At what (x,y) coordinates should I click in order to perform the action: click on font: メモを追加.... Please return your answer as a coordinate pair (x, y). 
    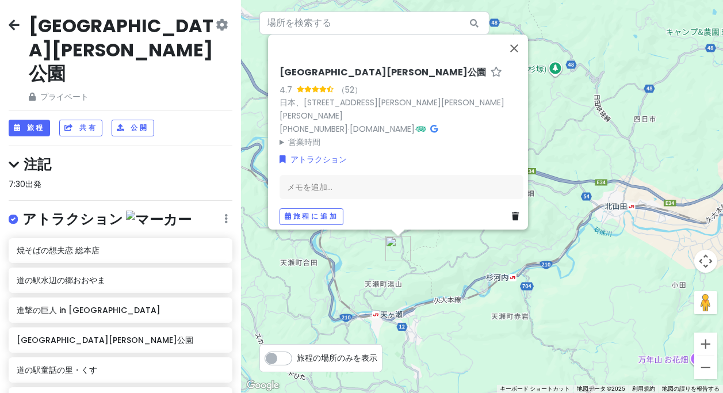
    Looking at the image, I should click on (309, 187).